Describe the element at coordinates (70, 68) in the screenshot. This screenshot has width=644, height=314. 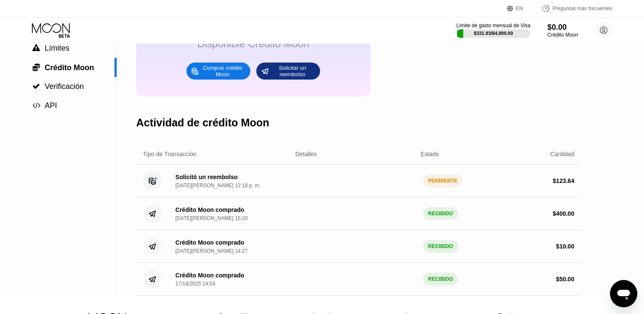
I see `span: Crédito Moon` at that location.